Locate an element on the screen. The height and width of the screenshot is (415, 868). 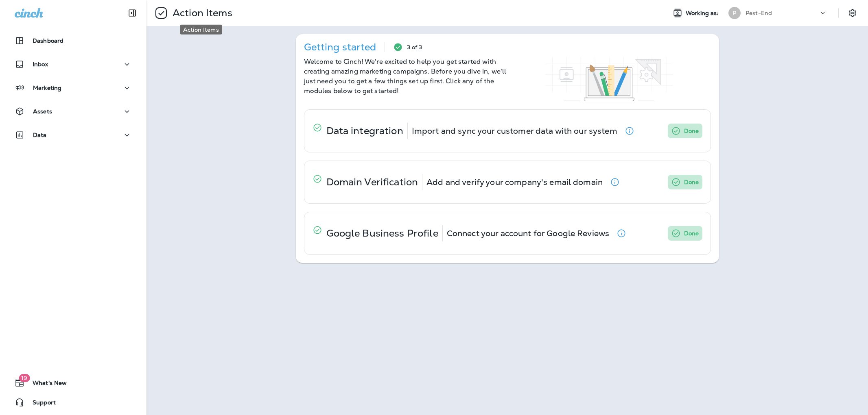
p: Domain Verification is located at coordinates (373, 182).